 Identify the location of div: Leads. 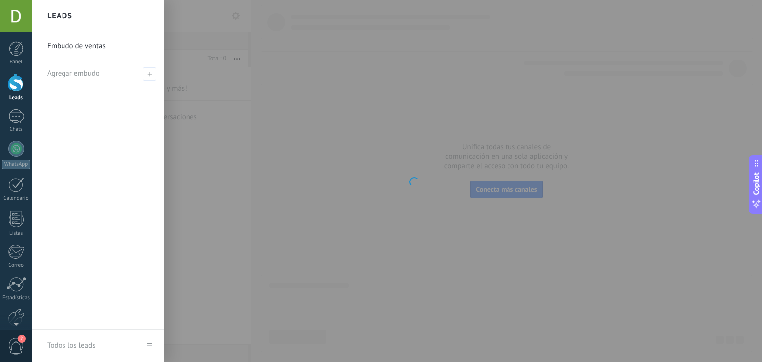
(16, 98).